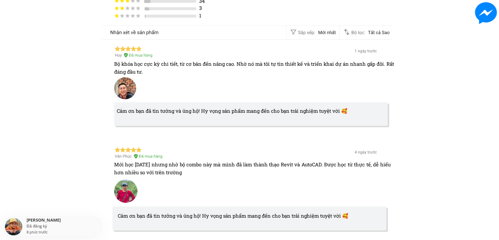 The image size is (499, 240). What do you see at coordinates (255, 68) in the screenshot?
I see `h3: Bộ khóa học cực kỳ chi tiết, từ cơ bản đến nâng cao. Nhờ nó mà tôi tự tin thiết kế và triển khai ...` at bounding box center [255, 68].